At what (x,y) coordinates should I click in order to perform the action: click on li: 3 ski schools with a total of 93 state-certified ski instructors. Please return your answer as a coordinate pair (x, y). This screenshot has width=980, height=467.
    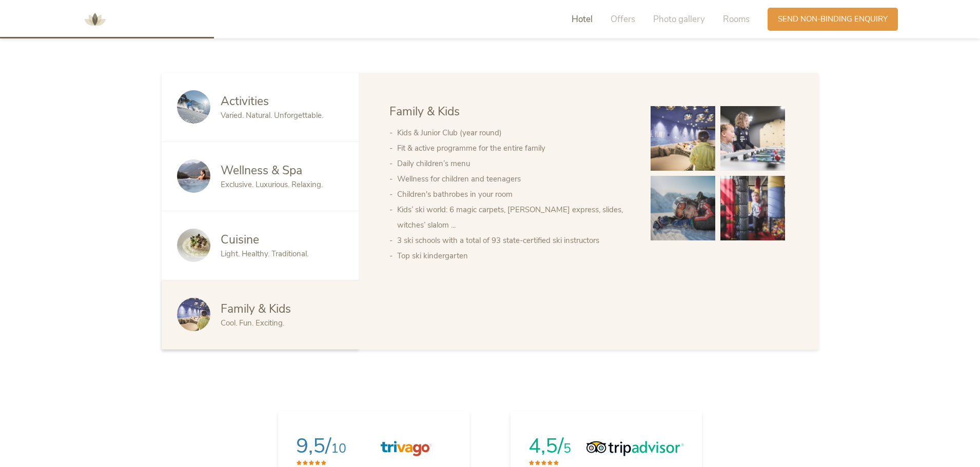
    Looking at the image, I should click on (514, 241).